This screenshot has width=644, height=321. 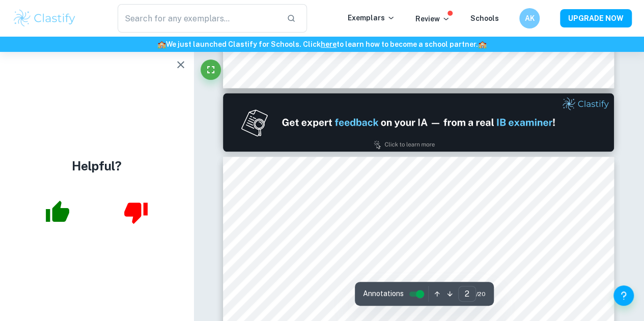 What do you see at coordinates (371, 18) in the screenshot?
I see `p: Exemplars` at bounding box center [371, 18].